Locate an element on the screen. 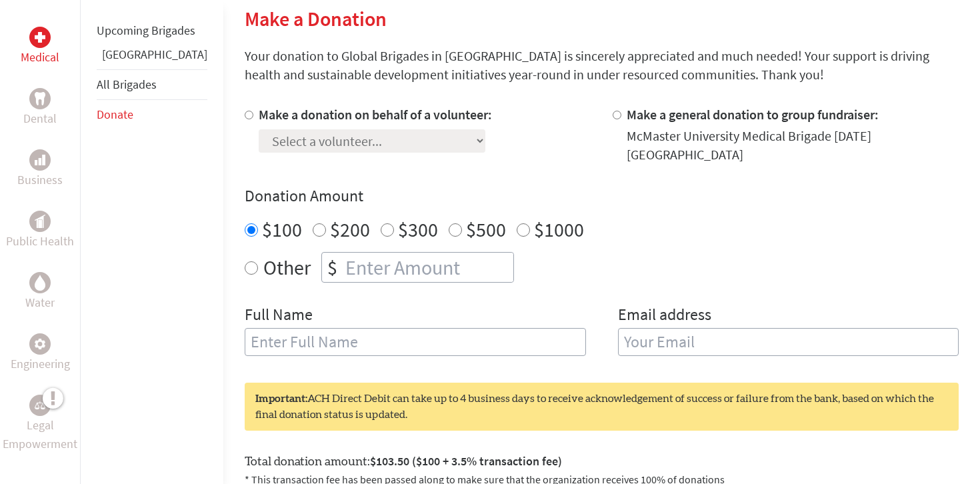 This screenshot has height=484, width=980. a: Upcoming Brigades is located at coordinates (146, 30).